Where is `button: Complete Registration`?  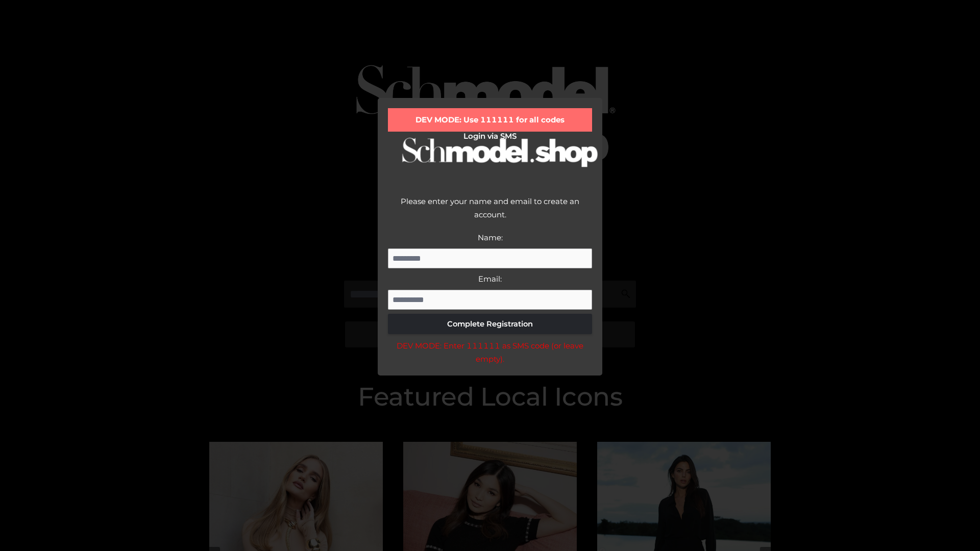 button: Complete Registration is located at coordinates (490, 324).